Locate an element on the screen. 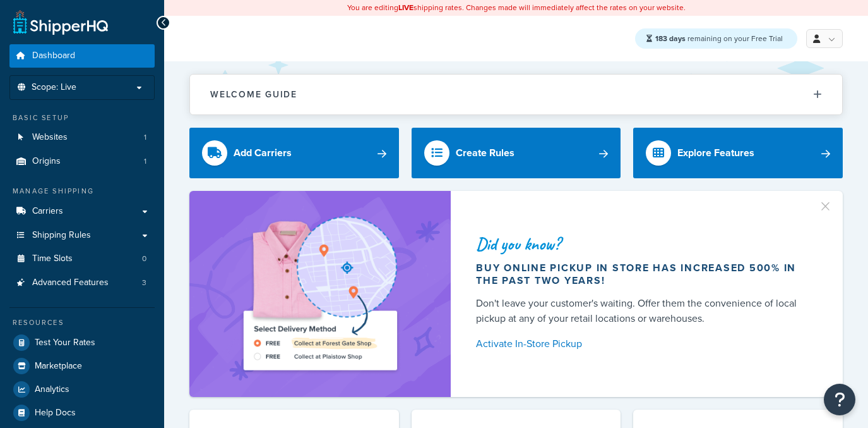 The image size is (868, 428). div: Add Carriers is located at coordinates (263, 153).